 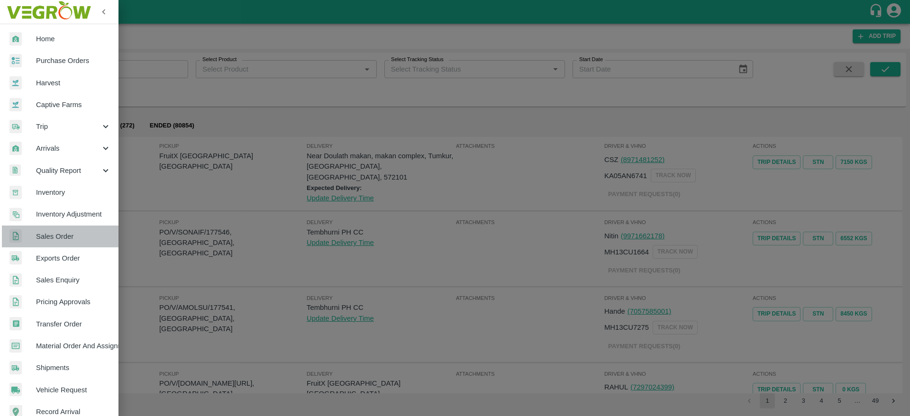 I want to click on span: Vehicle Request, so click(x=73, y=390).